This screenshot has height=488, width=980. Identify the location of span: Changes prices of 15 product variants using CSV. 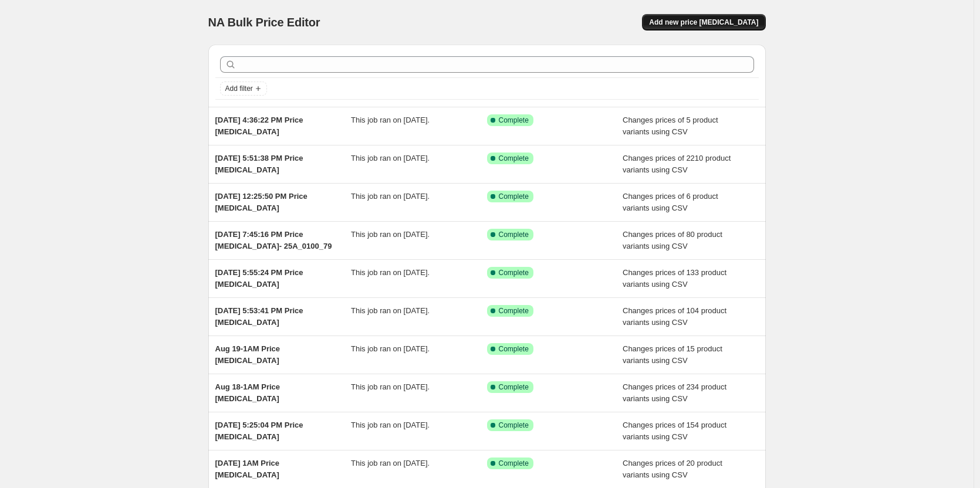
(673, 355).